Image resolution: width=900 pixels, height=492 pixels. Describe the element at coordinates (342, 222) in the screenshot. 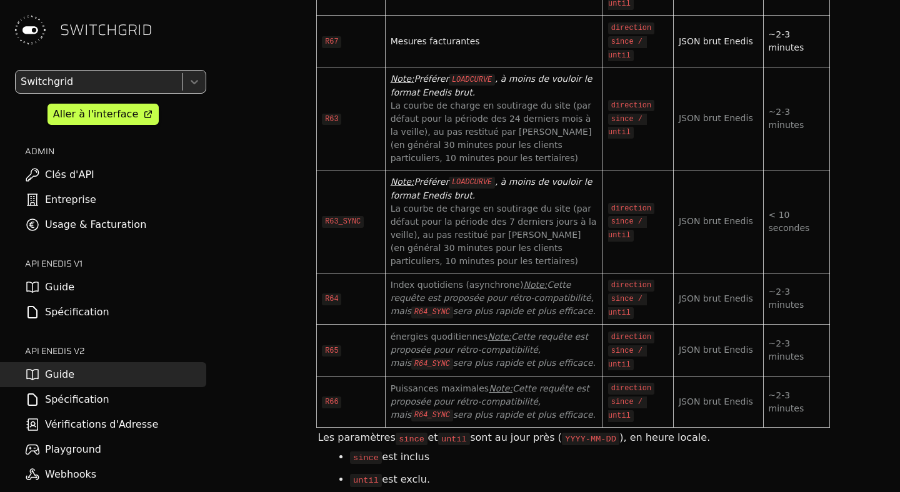

I see `code: R63_SYNC` at that location.